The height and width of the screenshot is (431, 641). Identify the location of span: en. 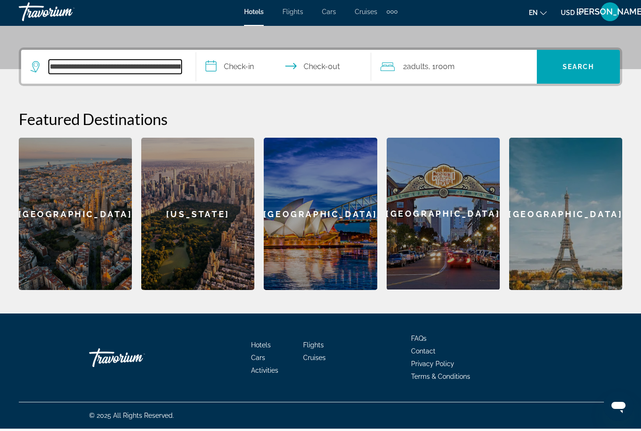
(533, 15).